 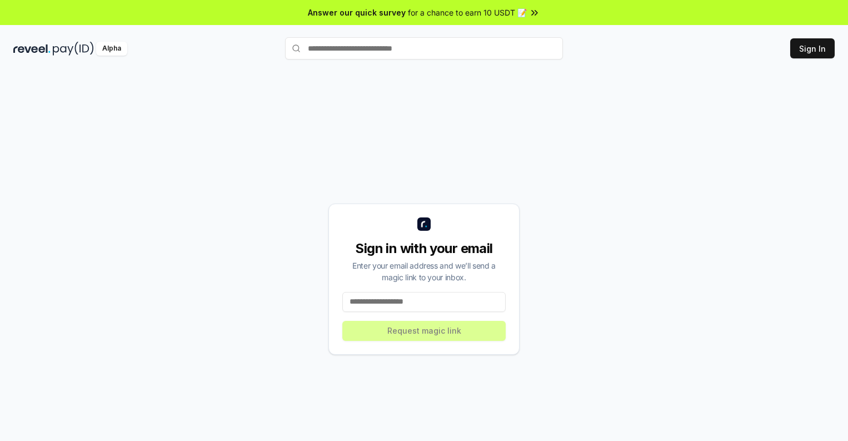 What do you see at coordinates (812, 48) in the screenshot?
I see `button: Sign In` at bounding box center [812, 48].